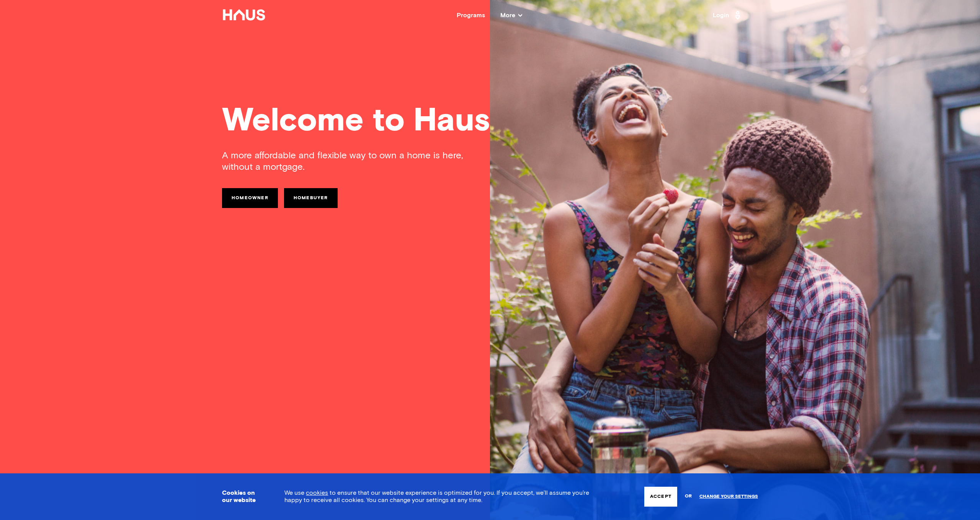 This screenshot has width=980, height=520. Describe the element at coordinates (490, 121) in the screenshot. I see `div: Welcome to Haus` at that location.